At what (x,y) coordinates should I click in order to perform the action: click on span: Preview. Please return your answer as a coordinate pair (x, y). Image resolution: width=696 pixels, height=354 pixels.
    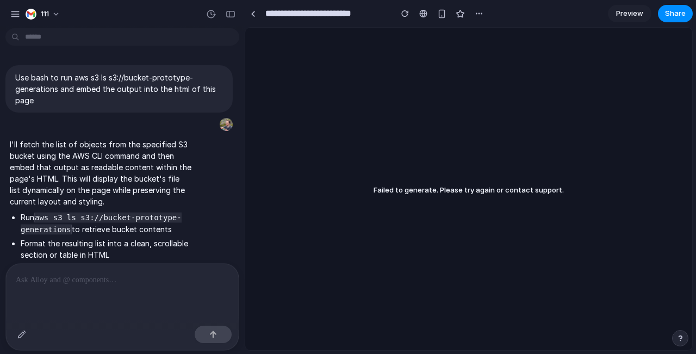
    Looking at the image, I should click on (630, 14).